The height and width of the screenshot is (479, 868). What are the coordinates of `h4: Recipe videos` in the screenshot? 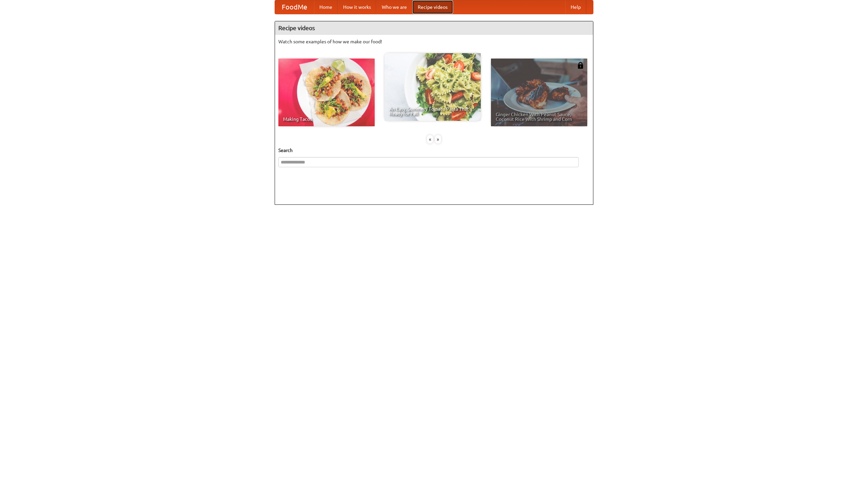 It's located at (434, 28).